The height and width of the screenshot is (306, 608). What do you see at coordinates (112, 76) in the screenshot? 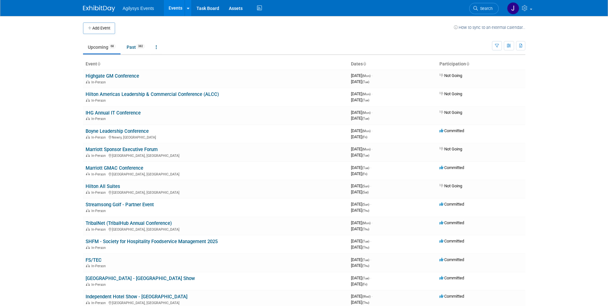
I see `a: Highgate GM Conference` at bounding box center [112, 76].